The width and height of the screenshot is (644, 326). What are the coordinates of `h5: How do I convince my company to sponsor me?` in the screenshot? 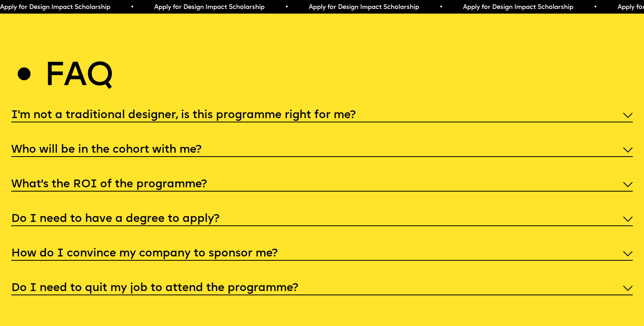 It's located at (145, 254).